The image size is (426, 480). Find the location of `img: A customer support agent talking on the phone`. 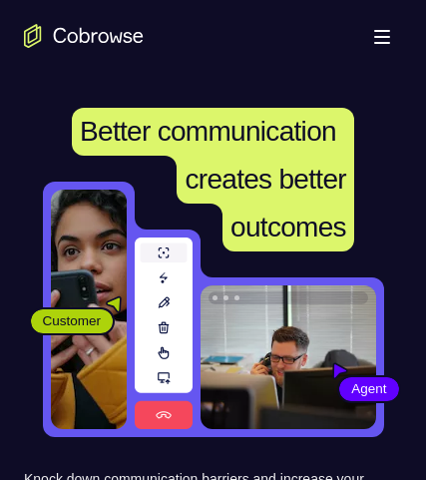

img: A customer support agent talking on the phone is located at coordinates (288, 357).